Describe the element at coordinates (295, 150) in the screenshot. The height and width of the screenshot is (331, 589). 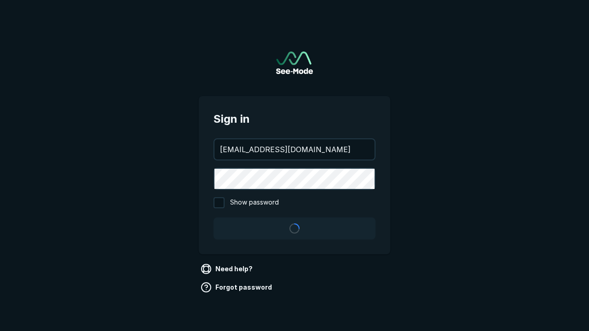
I see `input: your@email.com` at that location.